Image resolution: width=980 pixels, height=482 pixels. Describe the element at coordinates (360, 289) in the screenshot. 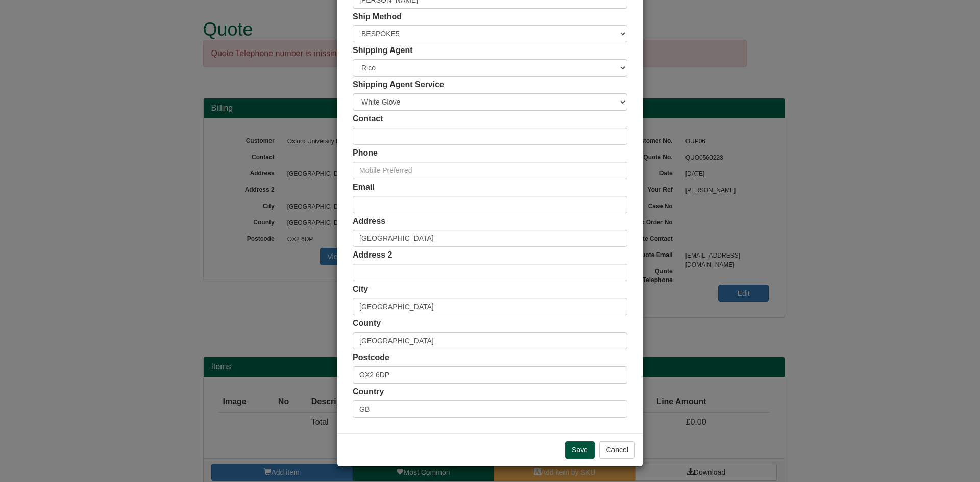

I see `label: City` at that location.